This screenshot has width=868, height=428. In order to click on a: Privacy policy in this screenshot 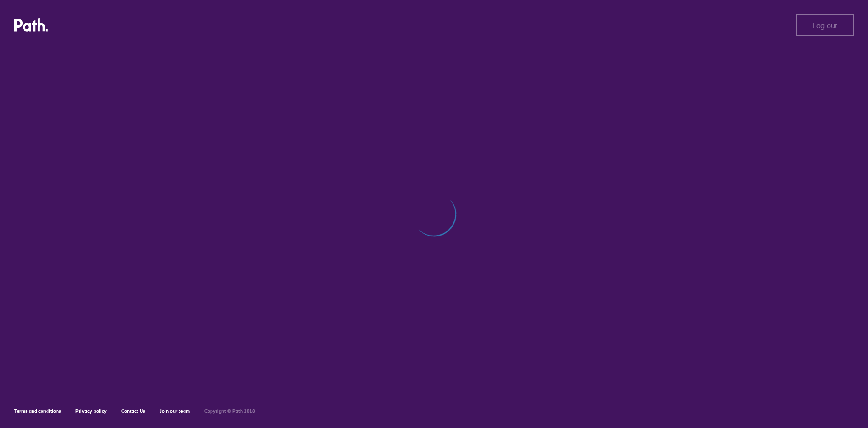, I will do `click(91, 411)`.